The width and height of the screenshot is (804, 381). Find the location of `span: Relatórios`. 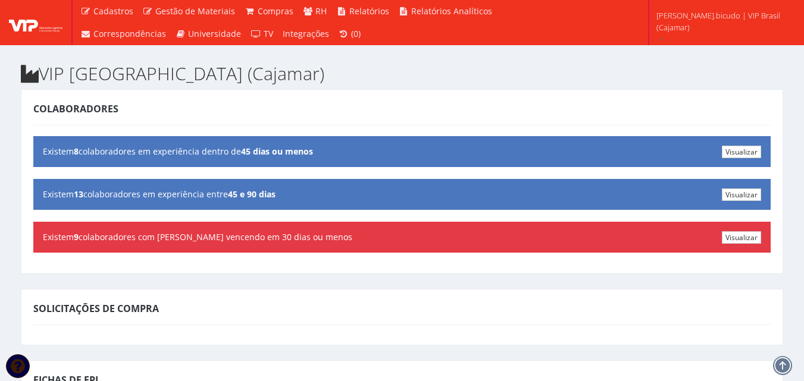

span: Relatórios is located at coordinates (369, 11).